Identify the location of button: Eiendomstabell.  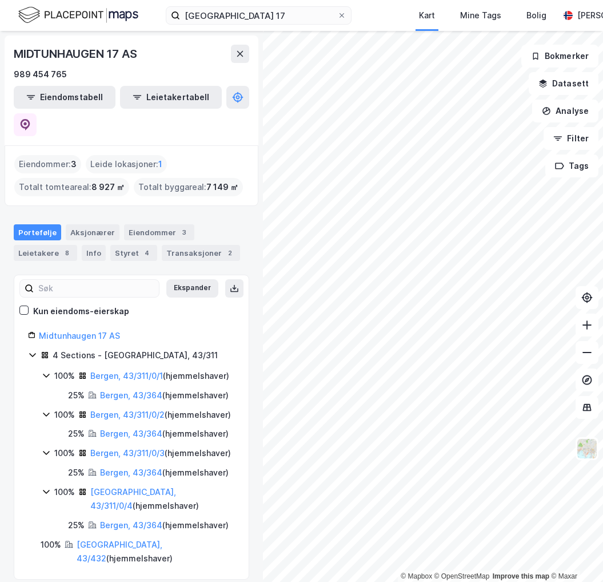
(65, 97).